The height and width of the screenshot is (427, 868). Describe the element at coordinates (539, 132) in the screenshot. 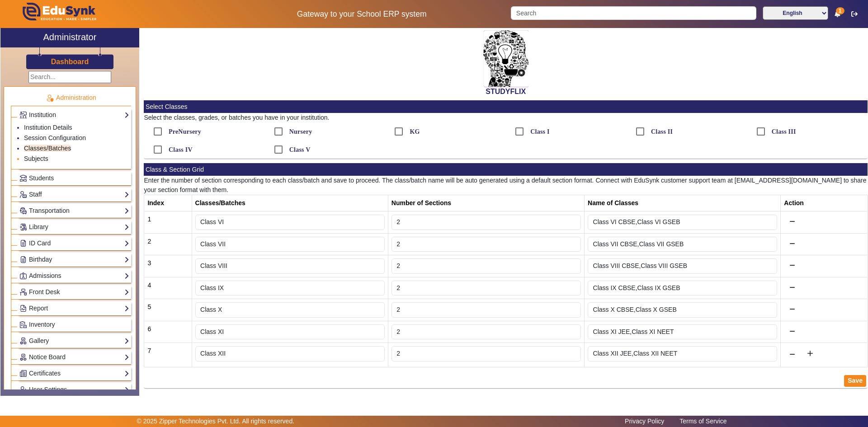

I see `label: Class I` at that location.